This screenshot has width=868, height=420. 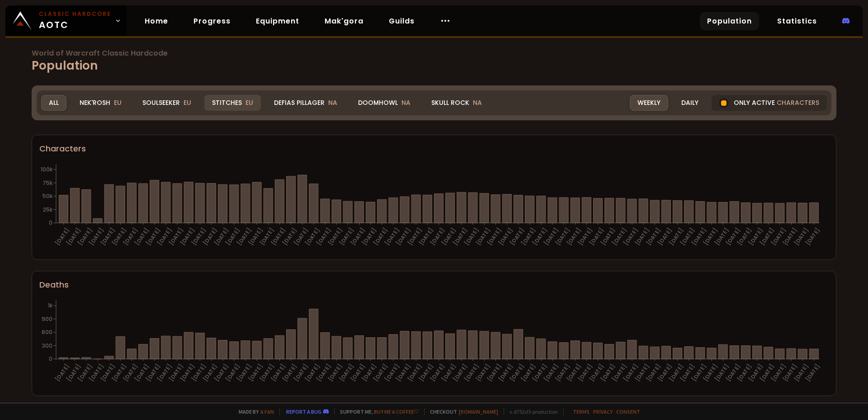 I want to click on small: Classic Hardcore, so click(x=75, y=14).